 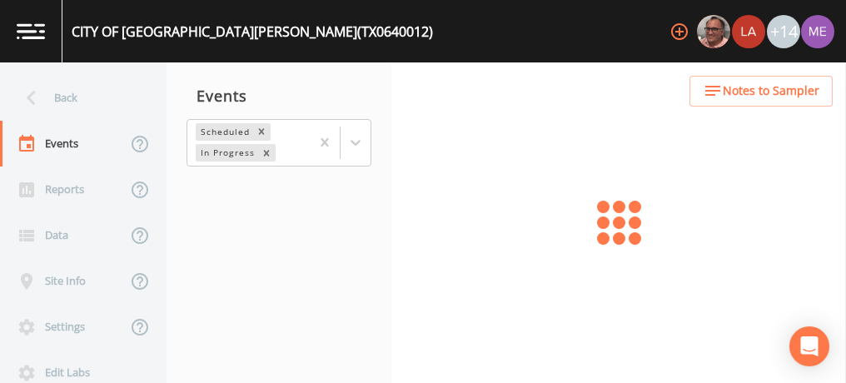 I want to click on div: Events, so click(x=279, y=96).